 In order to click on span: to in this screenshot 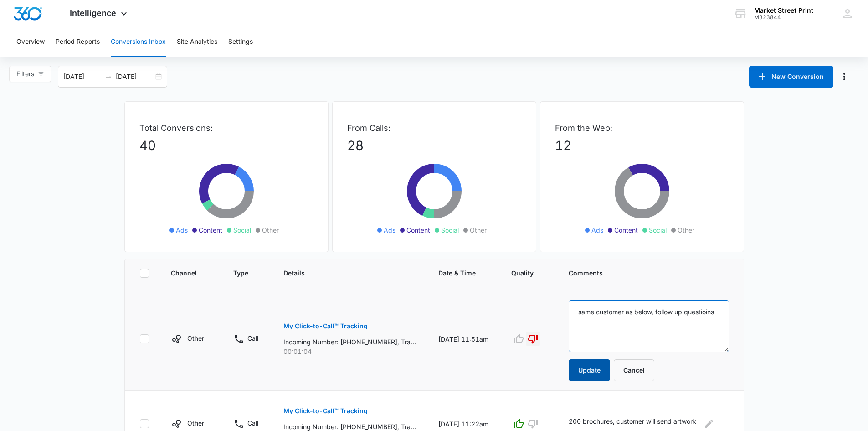, I will do `click(108, 77)`.